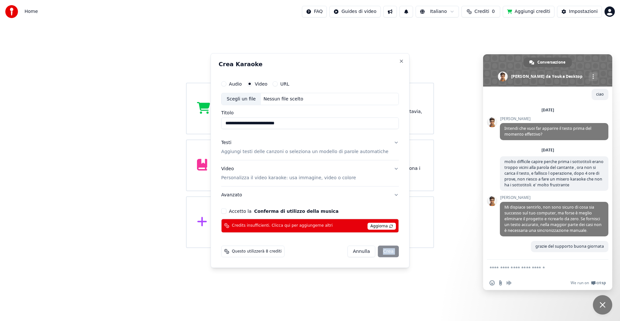 This screenshot has height=321, width=620. Describe the element at coordinates (261, 84) in the screenshot. I see `label: Video` at that location.